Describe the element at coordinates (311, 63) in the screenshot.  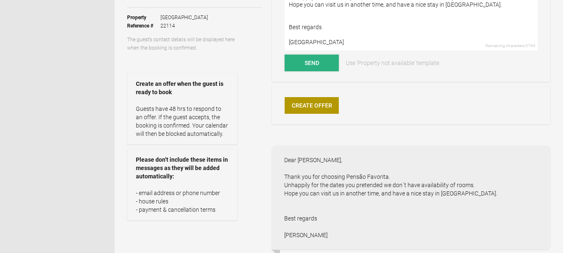
I see `button: Send` at that location.